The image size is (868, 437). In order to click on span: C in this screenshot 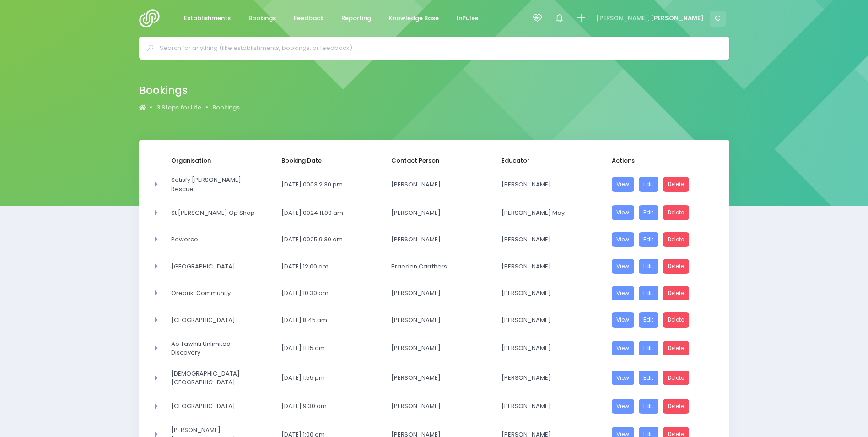, I will do `click(717, 18)`.